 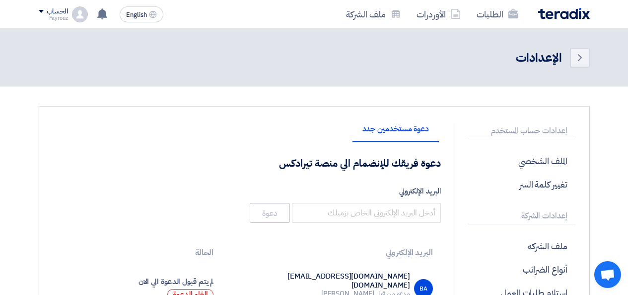 I want to click on img: profile_test.png, so click(x=80, y=14).